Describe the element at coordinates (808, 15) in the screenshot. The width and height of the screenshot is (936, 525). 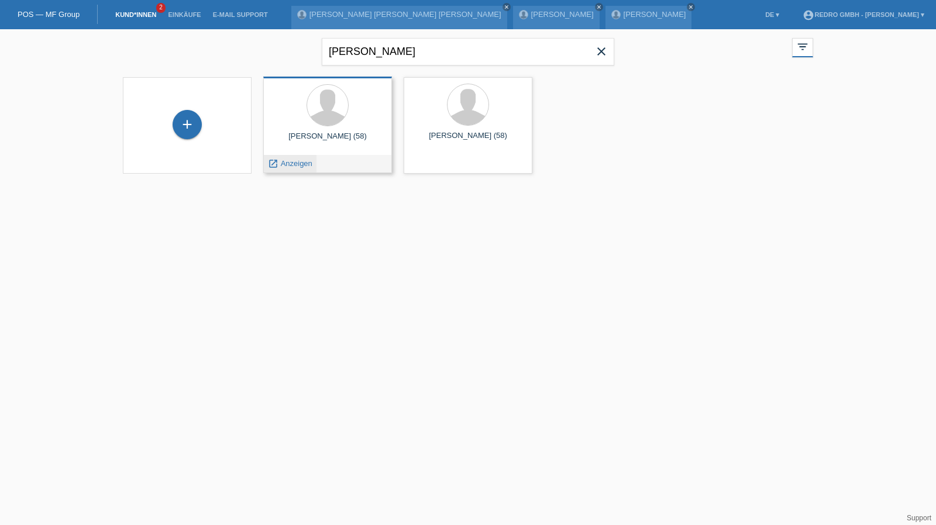
I see `i: account_circle` at that location.